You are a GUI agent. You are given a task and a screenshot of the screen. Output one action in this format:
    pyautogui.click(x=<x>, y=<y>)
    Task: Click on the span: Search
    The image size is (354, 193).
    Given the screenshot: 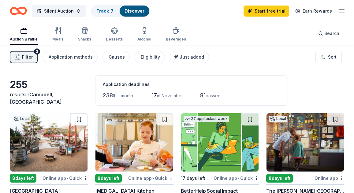 What is the action you would take?
    pyautogui.click(x=332, y=33)
    